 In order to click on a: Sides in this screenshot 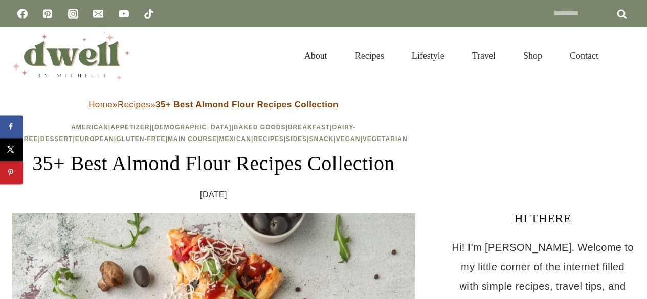, I will do `click(296, 139)`.